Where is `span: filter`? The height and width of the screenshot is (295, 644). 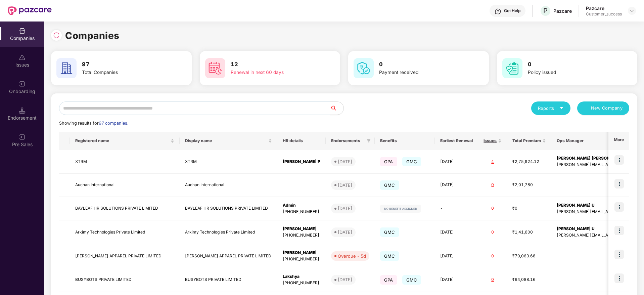 span: filter is located at coordinates (369, 141).